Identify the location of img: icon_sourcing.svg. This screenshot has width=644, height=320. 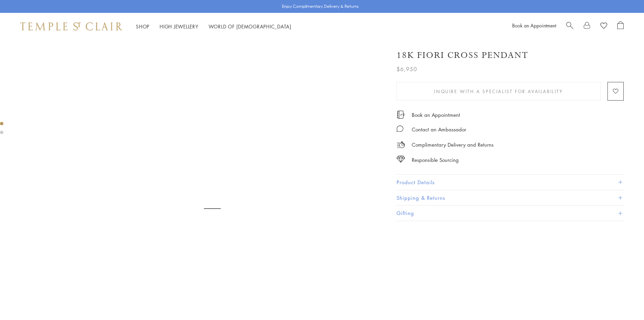
(401, 159).